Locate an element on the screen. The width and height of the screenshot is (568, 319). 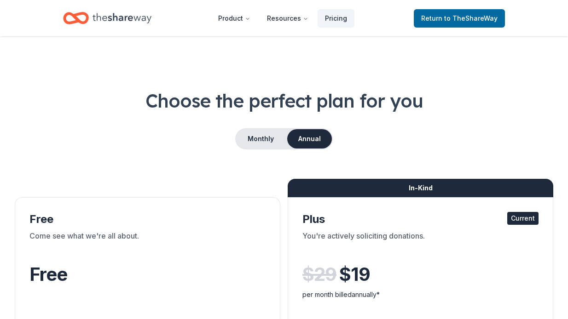
div: Free is located at coordinates (147, 219).